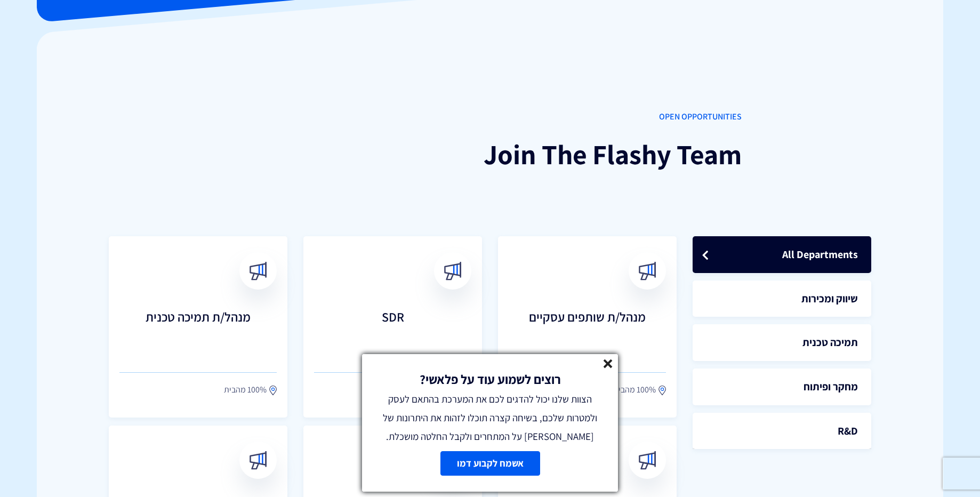 This screenshot has height=497, width=980. What do you see at coordinates (782, 254) in the screenshot?
I see `a: All Departments` at bounding box center [782, 254].